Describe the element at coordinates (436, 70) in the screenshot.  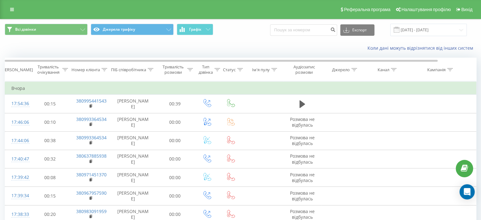
I see `div: Кампанія` at that location.